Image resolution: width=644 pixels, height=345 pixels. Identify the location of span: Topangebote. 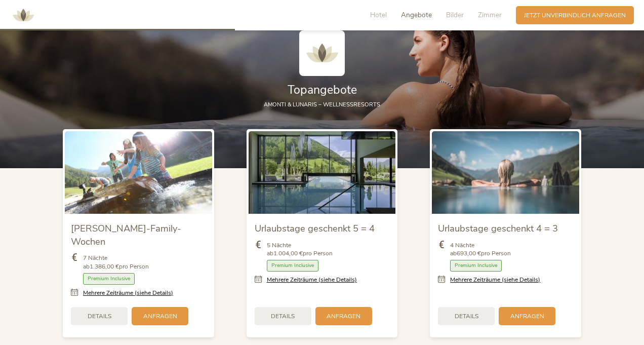
(322, 90).